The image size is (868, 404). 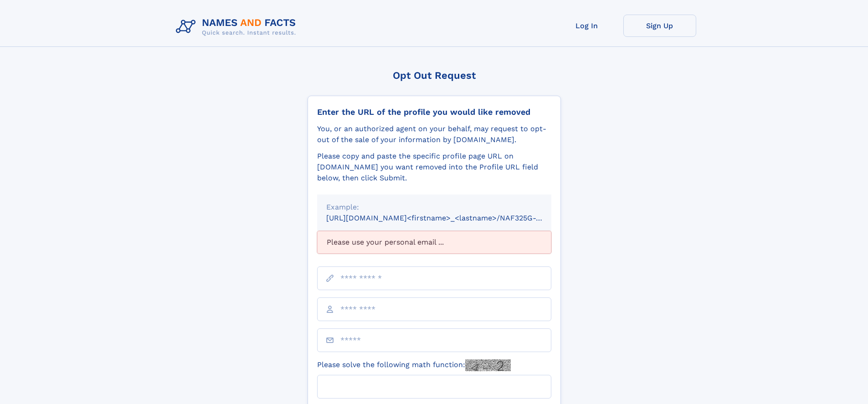 I want to click on div: Enter the URL of the profile you would like removed, so click(x=434, y=112).